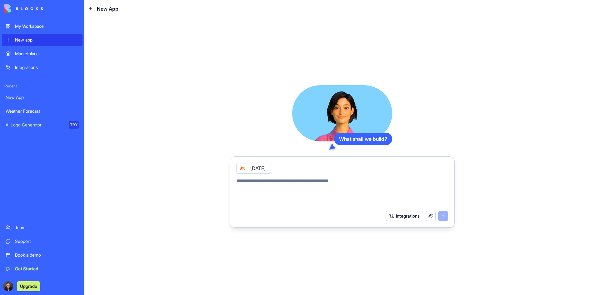 The image size is (600, 295). I want to click on a: Upgrade, so click(28, 286).